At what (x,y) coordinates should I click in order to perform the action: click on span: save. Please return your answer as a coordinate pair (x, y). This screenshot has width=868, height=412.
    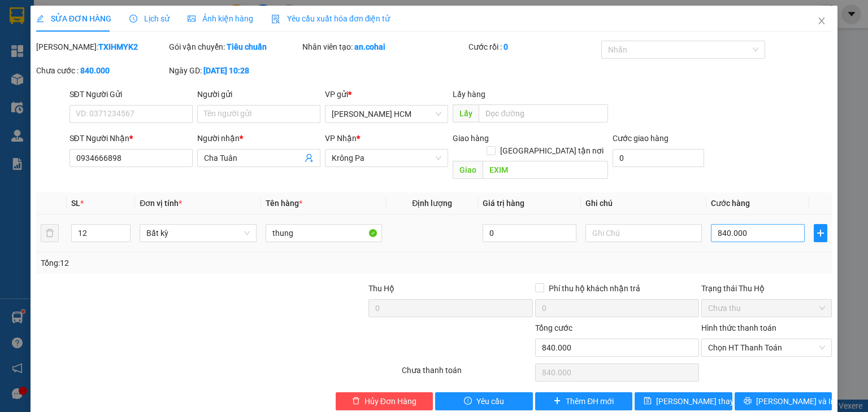
    Looking at the image, I should click on (648, 402).